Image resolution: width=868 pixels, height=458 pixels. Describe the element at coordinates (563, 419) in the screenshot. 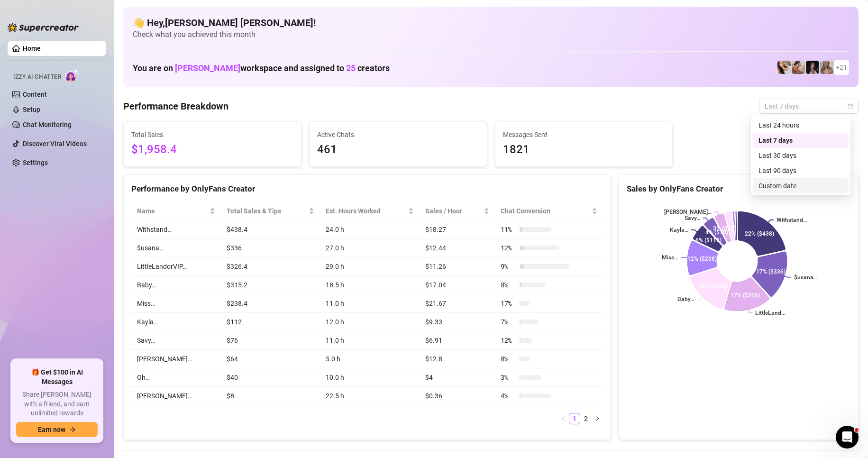

I see `span: left` at that location.